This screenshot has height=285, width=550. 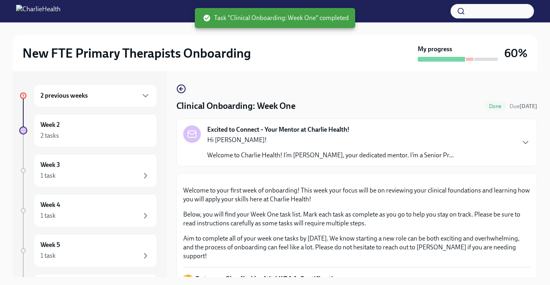 What do you see at coordinates (357, 219) in the screenshot?
I see `p: Below, you will find your Week One task list. Mark each task as complete as you go to help you st...` at bounding box center [357, 219].